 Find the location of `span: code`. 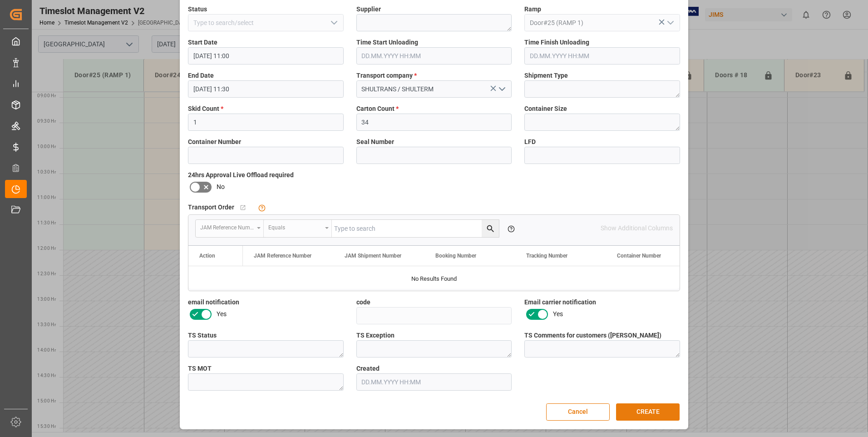

span: code is located at coordinates (363, 302).